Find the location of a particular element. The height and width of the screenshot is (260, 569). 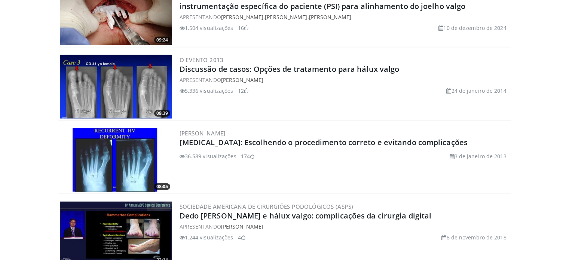

font: 16 is located at coordinates (241, 28).